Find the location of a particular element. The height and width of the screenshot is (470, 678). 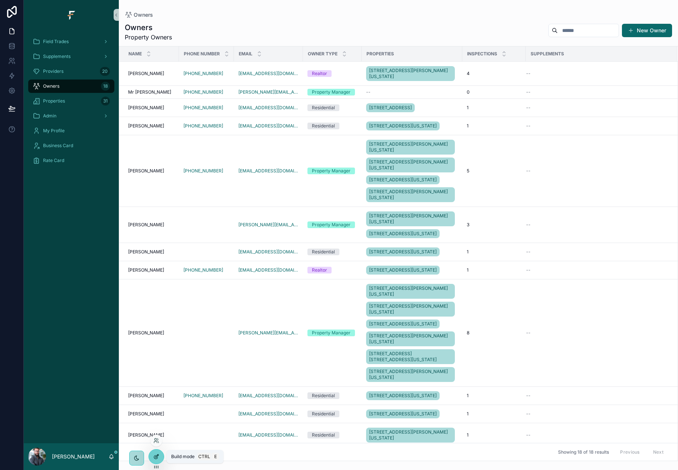

a: Field Trades is located at coordinates (71, 42).